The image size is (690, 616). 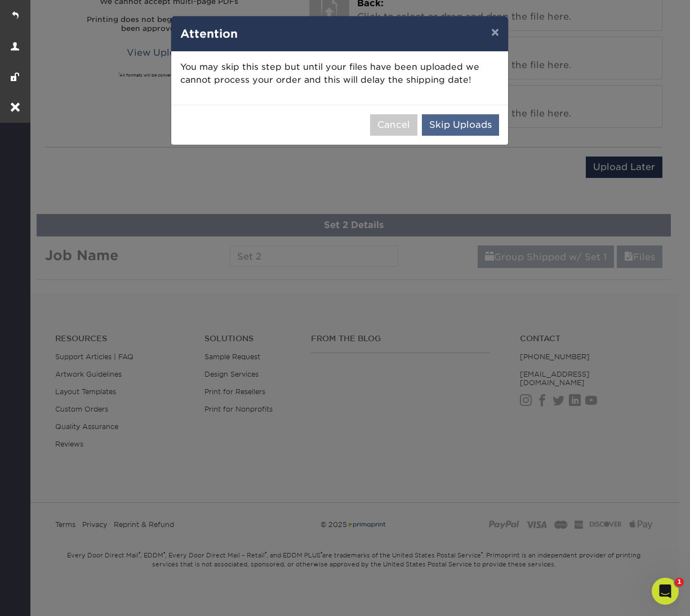 I want to click on button: Cancel, so click(x=393, y=125).